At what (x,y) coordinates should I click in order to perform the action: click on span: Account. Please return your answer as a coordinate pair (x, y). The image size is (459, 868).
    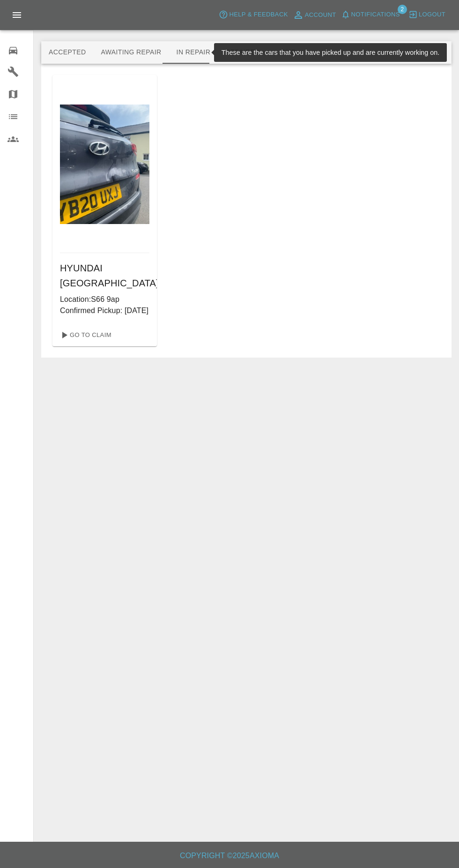
    Looking at the image, I should click on (321, 15).